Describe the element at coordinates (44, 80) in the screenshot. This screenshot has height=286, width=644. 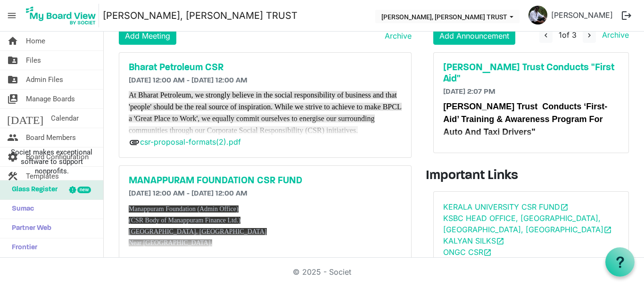
I see `span: Admin Files` at that location.